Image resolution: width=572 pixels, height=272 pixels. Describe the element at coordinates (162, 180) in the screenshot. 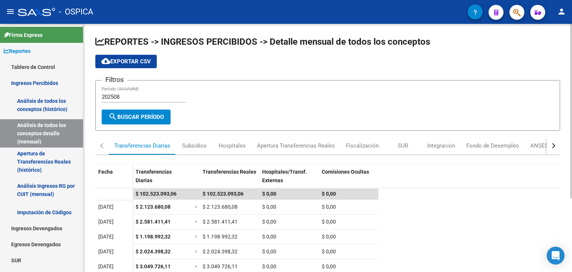

I see `datatable-header-cell: Transferencias Diarias` at that location.